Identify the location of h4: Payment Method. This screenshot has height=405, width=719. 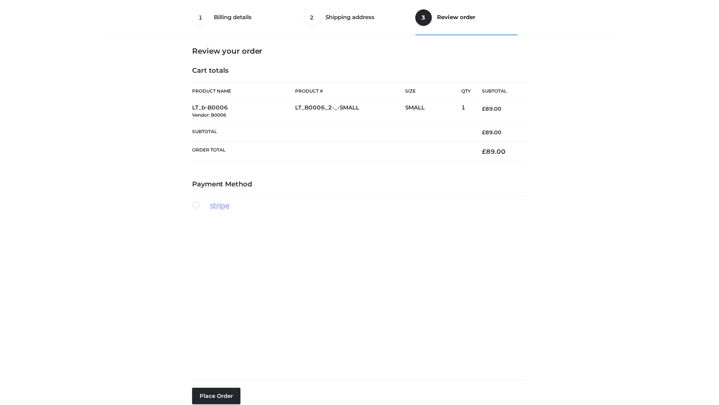
(360, 184).